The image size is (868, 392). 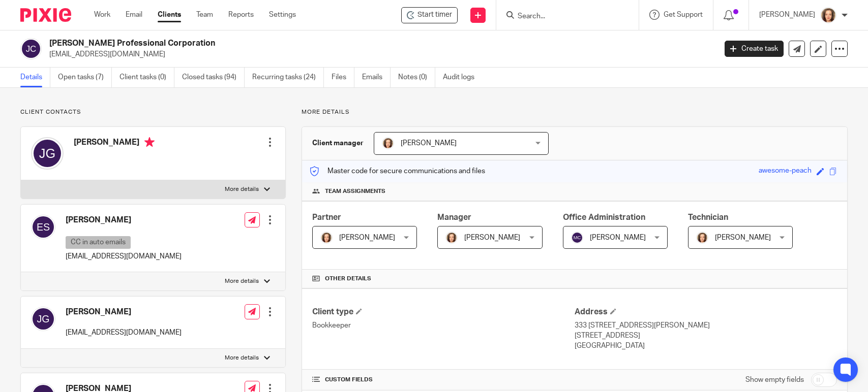 What do you see at coordinates (444, 380) in the screenshot?
I see `h4: CUSTOM FIELDS` at bounding box center [444, 380].